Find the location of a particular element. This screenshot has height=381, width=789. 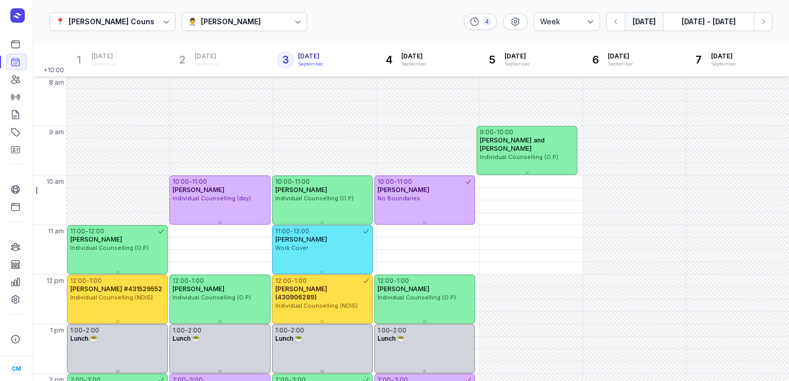

span: 12 pm is located at coordinates (55, 281).